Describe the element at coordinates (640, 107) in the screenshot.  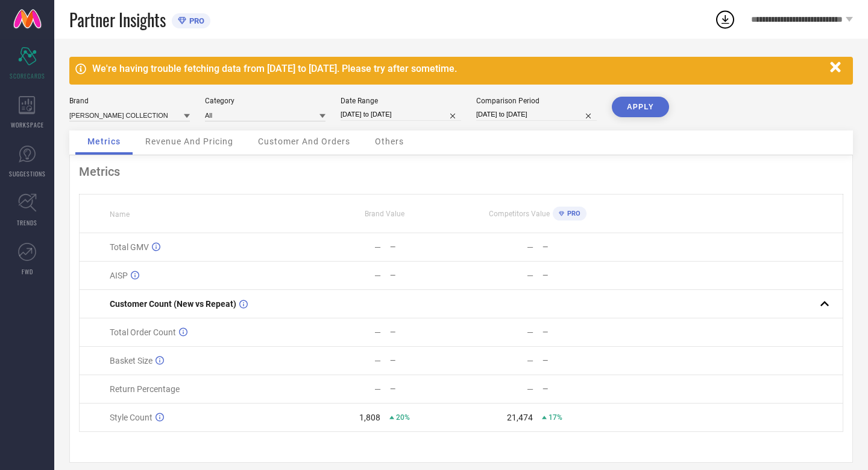
I see `button: APPLY` at that location.